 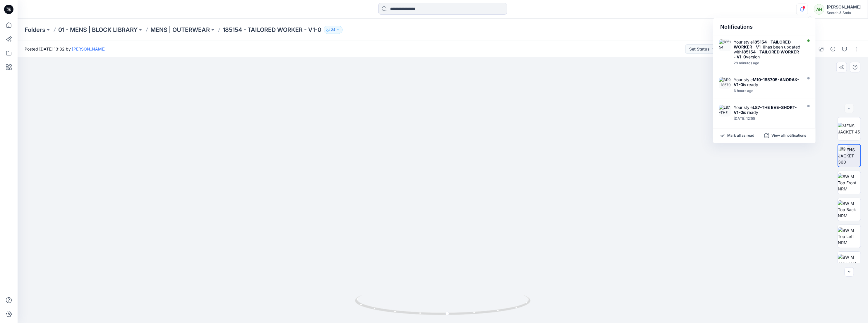 What do you see at coordinates (766, 82) in the screenshot?
I see `strong: M10-185705-ANORAK-V1-0` at bounding box center [766, 82].